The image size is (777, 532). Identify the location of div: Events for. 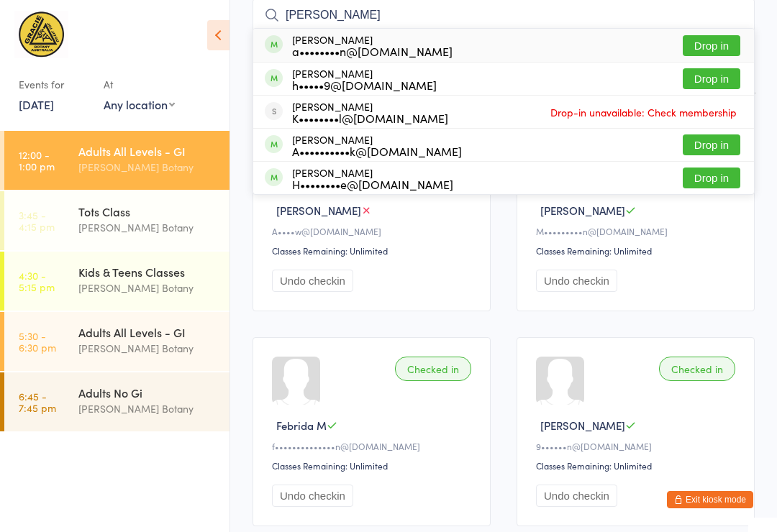
(54, 84).